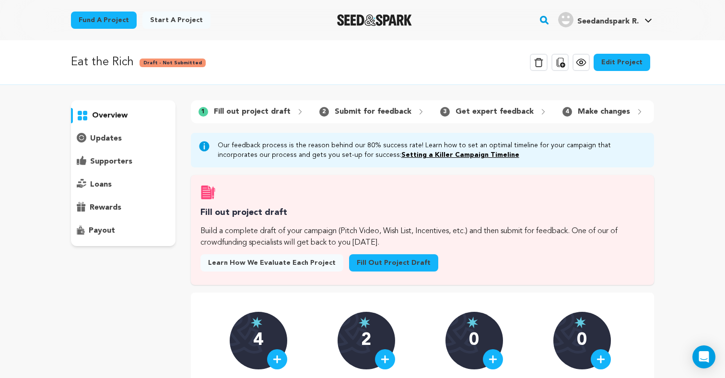  Describe the element at coordinates (604, 112) in the screenshot. I see `p: Make changes` at that location.